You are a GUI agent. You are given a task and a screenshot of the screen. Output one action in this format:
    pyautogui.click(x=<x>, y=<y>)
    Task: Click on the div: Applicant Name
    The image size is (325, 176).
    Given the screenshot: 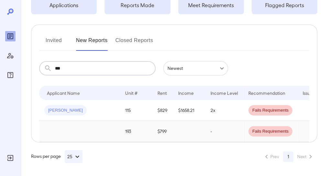 What is the action you would take?
    pyautogui.click(x=63, y=93)
    